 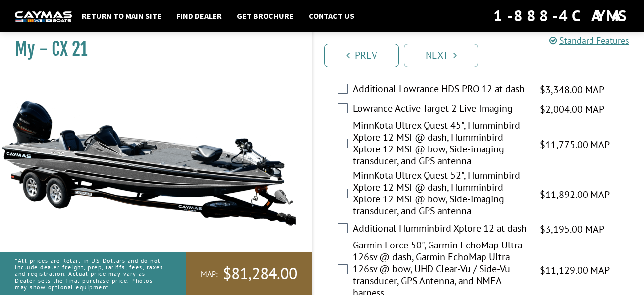 What do you see at coordinates (121, 16) in the screenshot?
I see `a: Return to main site` at bounding box center [121, 16].